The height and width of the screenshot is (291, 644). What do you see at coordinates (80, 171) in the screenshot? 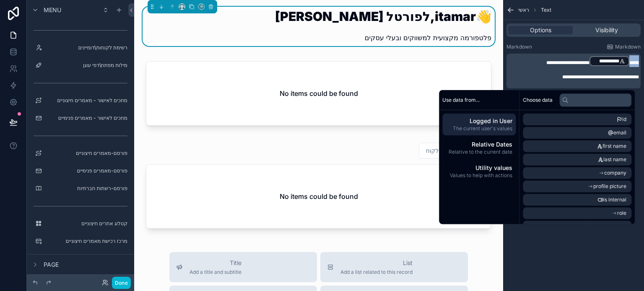
I see `a: פורסם-מאמרים פנימיים` at bounding box center [80, 171].